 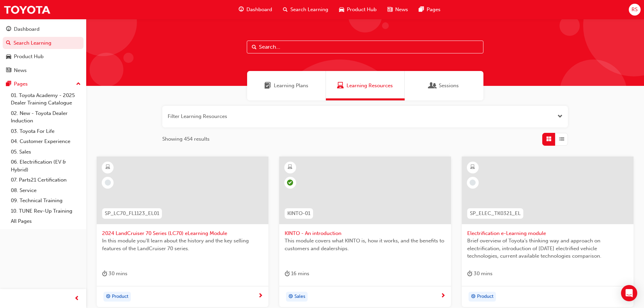 What do you see at coordinates (29, 57) in the screenshot?
I see `div: Product Hub` at bounding box center [29, 57].